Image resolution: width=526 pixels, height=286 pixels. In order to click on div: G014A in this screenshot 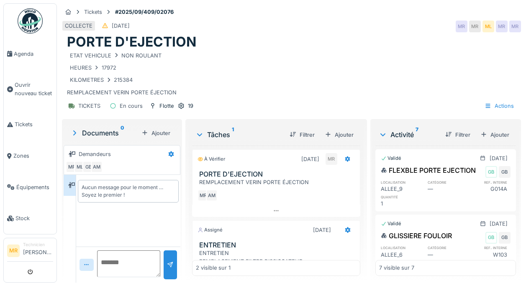, I will do `click(490, 188)`.